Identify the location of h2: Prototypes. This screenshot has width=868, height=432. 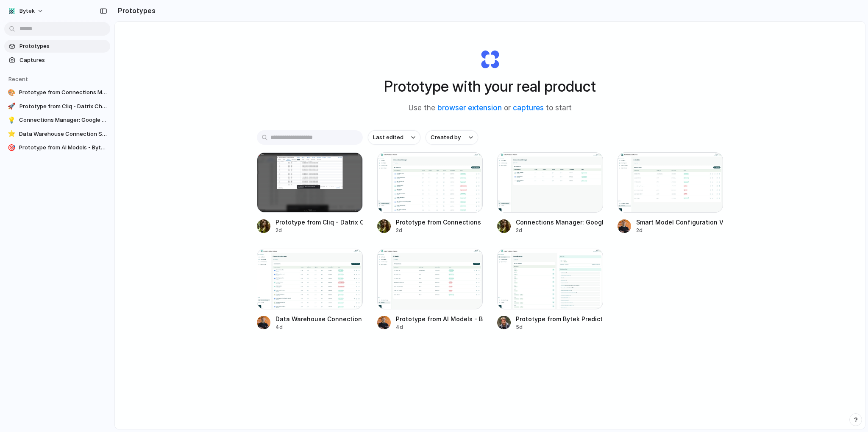
(135, 11).